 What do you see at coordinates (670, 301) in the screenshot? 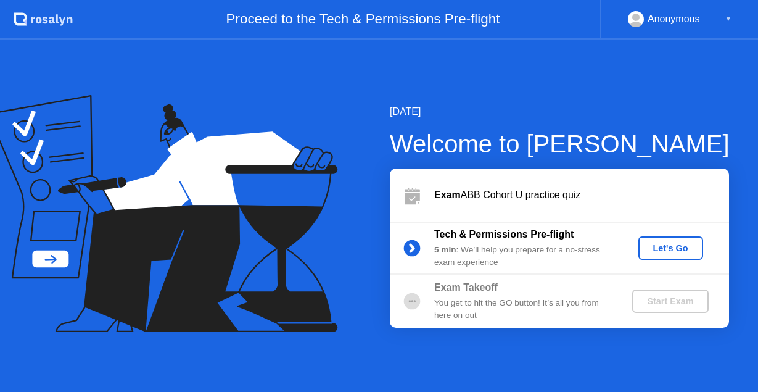
I see `button: Start Exam` at bounding box center [670, 301].